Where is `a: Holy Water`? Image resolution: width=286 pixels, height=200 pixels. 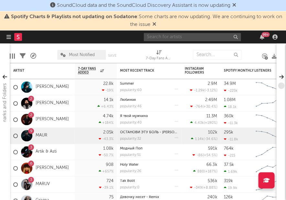
a: Holy Water is located at coordinates (129, 165).